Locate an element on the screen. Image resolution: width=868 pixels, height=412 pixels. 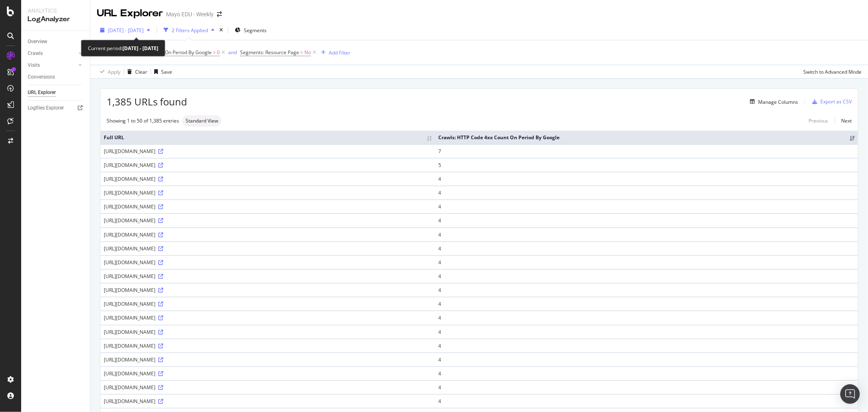
span: Segments: Resource Page is located at coordinates (270, 52).